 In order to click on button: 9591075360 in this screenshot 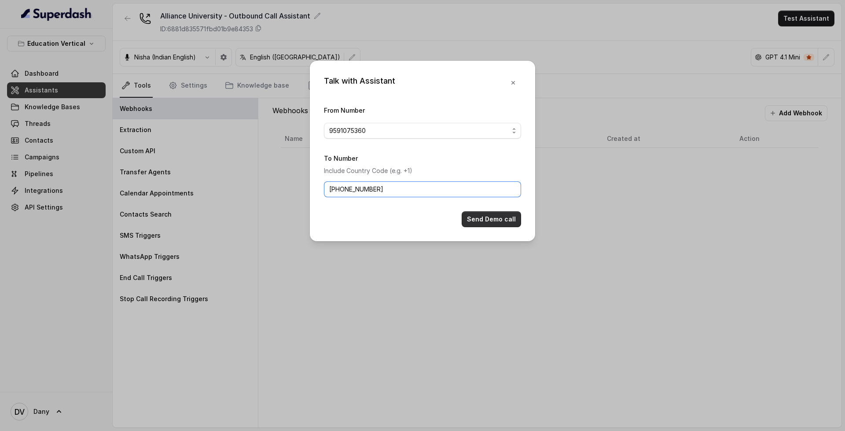, I will do `click(422, 131)`.